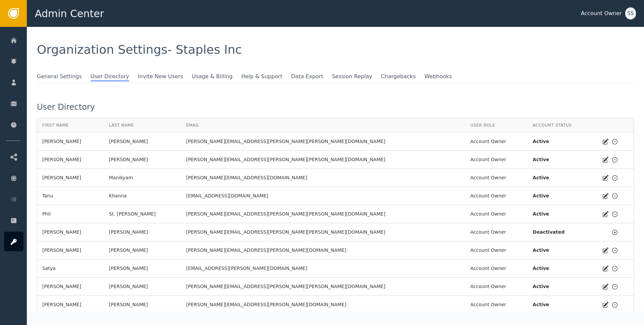  Describe the element at coordinates (631, 13) in the screenshot. I see `div: SS` at that location.